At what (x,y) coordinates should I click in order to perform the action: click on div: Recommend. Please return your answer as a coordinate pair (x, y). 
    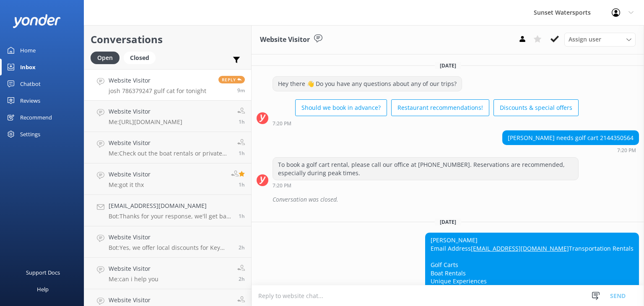
    Looking at the image, I should click on (36, 117).